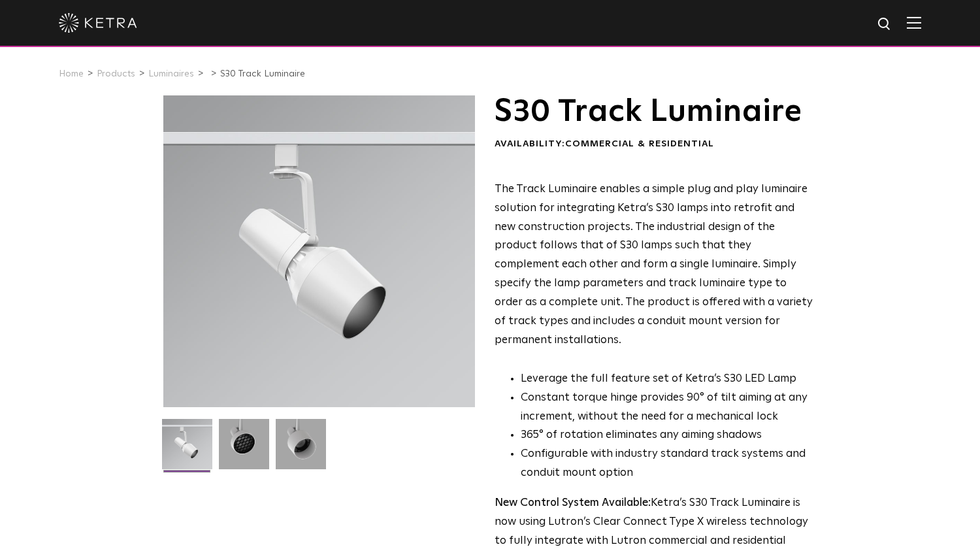  I want to click on img: 9e3d97bd0cf938513d6e, so click(301, 449).